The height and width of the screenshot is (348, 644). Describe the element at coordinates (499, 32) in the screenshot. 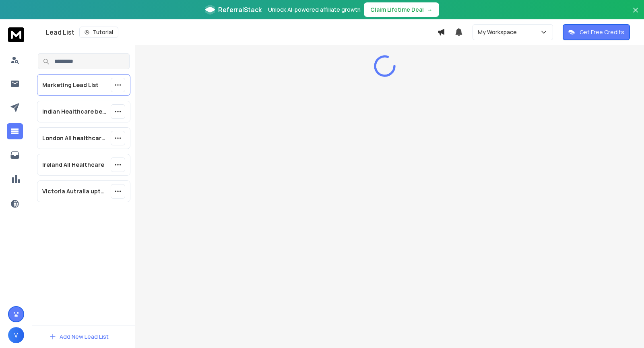

I see `p: My Workspace` at that location.